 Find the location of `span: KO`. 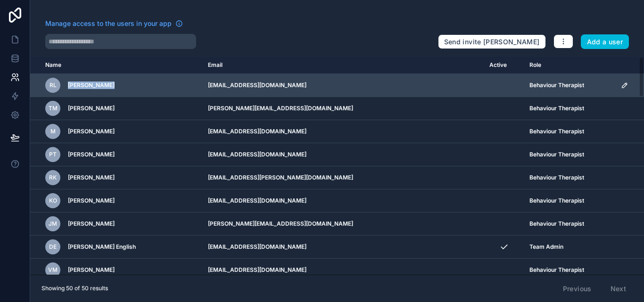

span: KO is located at coordinates (52, 201).